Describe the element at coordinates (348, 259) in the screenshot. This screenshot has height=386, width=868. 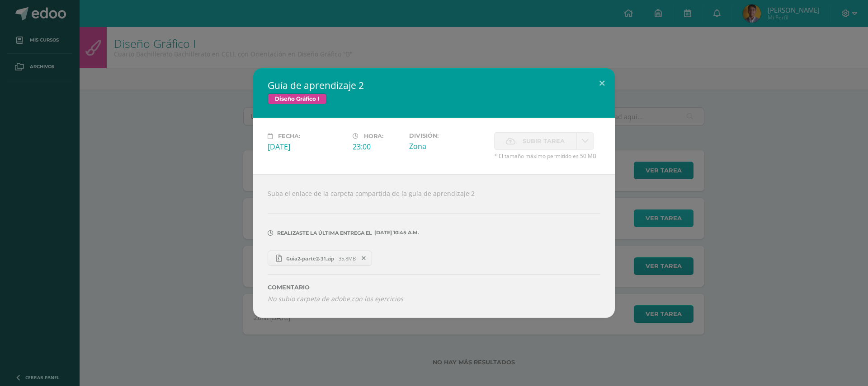
I see `span: 35.8MB` at that location.